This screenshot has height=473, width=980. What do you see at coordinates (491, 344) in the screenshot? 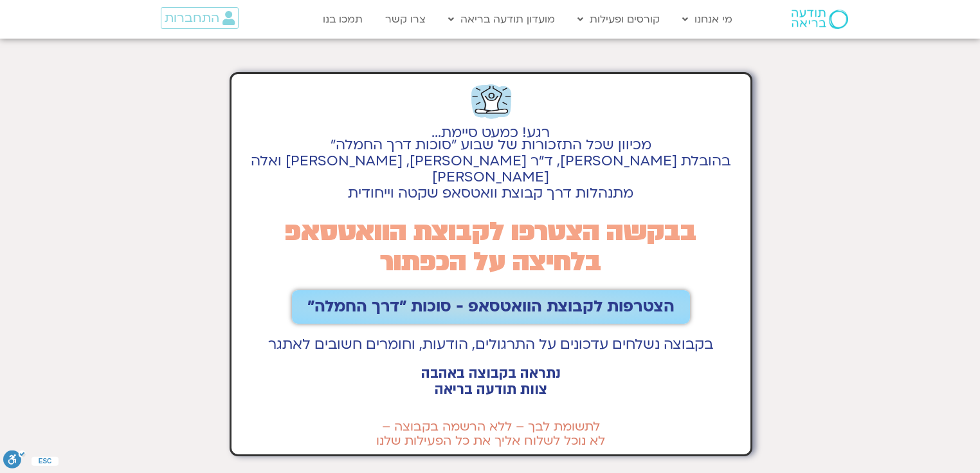
I see `h2: בקבוצה נשלחים עדכונים על התרגולים, הודעות, וחומרים חשובים לאתגר` at bounding box center [491, 344].